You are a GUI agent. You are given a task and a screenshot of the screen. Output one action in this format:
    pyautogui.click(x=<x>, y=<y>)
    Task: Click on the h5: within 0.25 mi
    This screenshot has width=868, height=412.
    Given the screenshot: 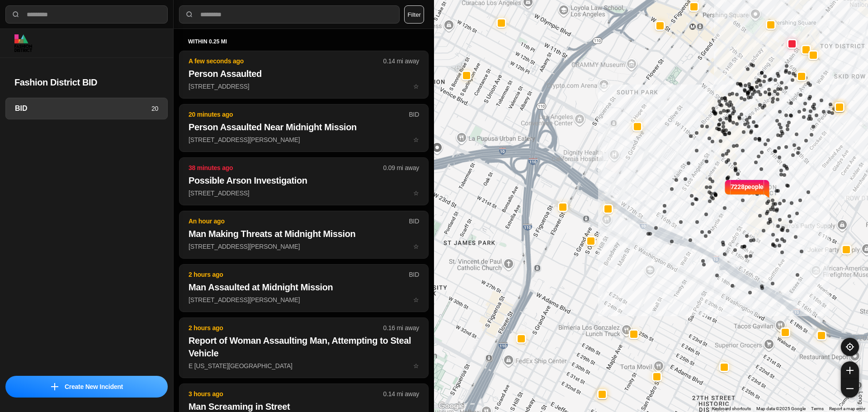 What is the action you would take?
    pyautogui.click(x=303, y=41)
    